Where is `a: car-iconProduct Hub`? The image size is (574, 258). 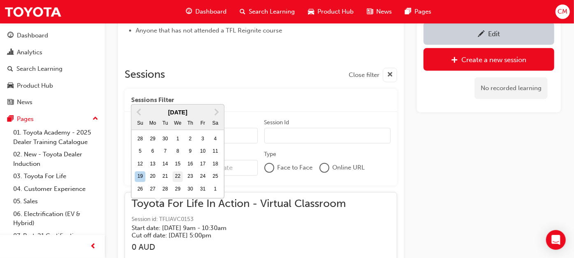 a: car-iconProduct Hub is located at coordinates (331, 12).